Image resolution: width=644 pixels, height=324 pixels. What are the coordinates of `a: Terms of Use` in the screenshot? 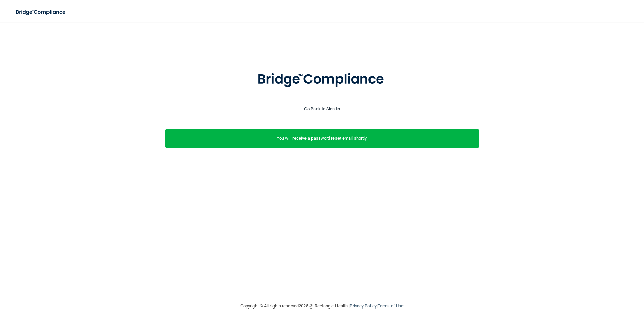 It's located at (390, 305).